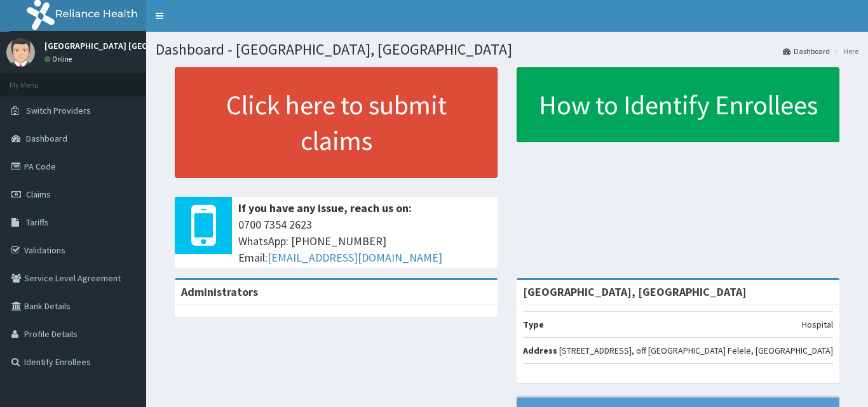 Image resolution: width=868 pixels, height=407 pixels. Describe the element at coordinates (336, 123) in the screenshot. I see `a: Click here to submit claims` at that location.